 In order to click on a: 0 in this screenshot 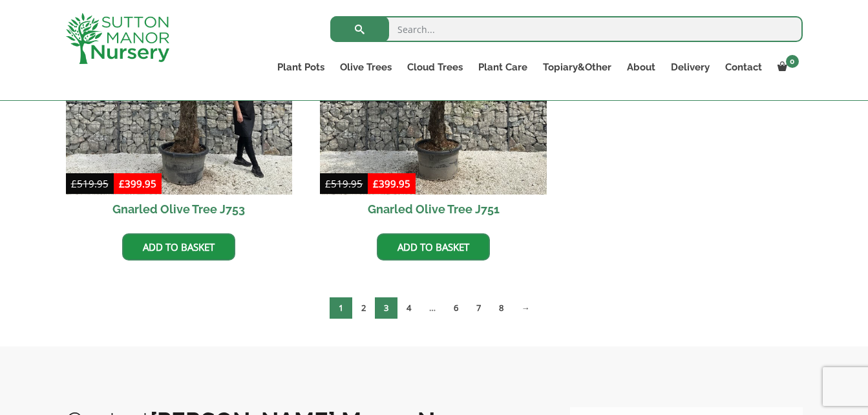, I will do `click(786, 67)`.